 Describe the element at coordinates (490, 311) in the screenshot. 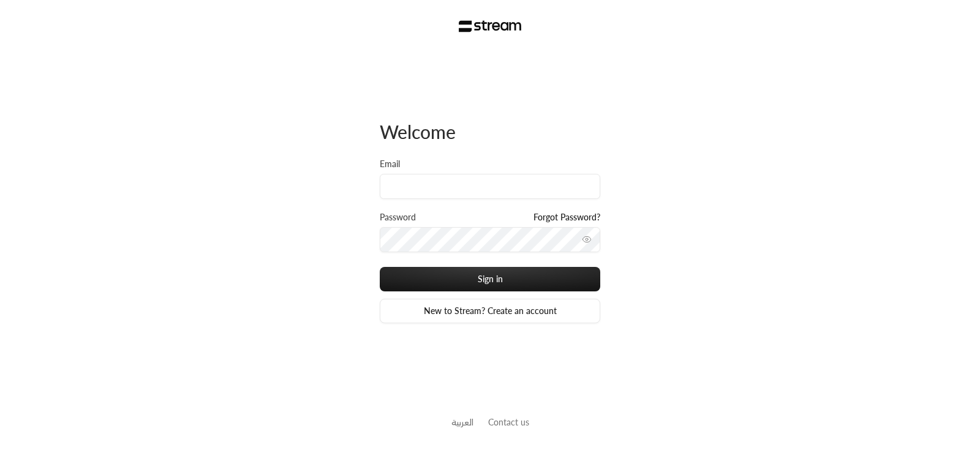

I see `a: New to Stream? Create an account` at that location.